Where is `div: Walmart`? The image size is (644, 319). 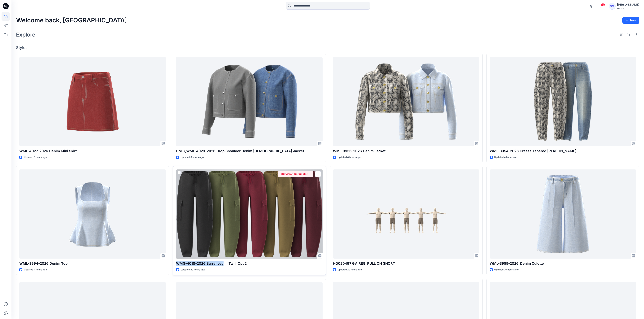
div: Walmart is located at coordinates (628, 8).